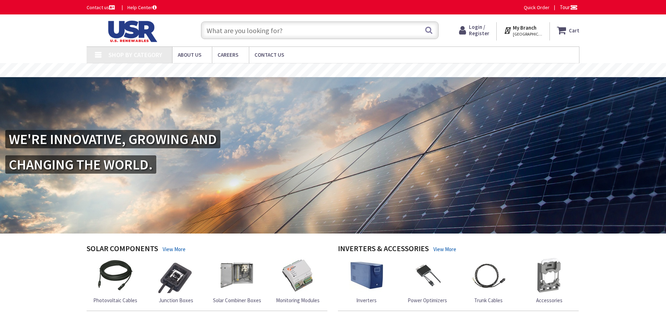 Image resolution: width=666 pixels, height=323 pixels. What do you see at coordinates (176, 280) in the screenshot?
I see `a: Junction Boxes Junction Boxes` at bounding box center [176, 280].